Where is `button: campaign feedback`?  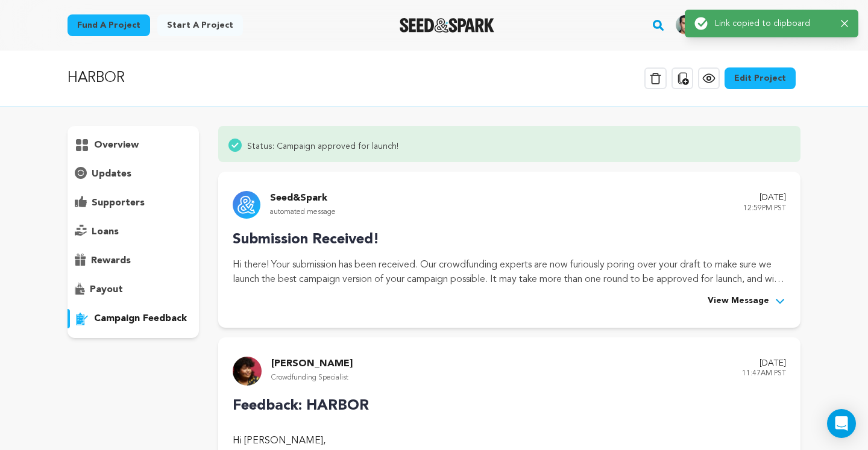 button: campaign feedback is located at coordinates (134, 318).